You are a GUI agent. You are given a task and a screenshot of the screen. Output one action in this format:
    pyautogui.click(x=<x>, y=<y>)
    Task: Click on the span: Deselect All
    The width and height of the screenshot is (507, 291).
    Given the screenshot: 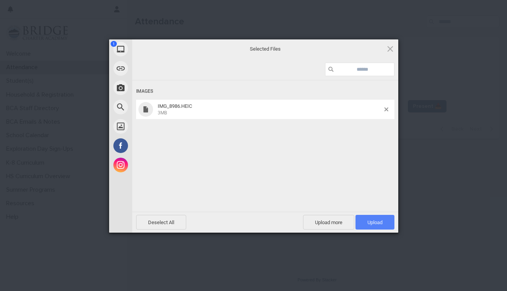 What is the action you would take?
    pyautogui.click(x=161, y=222)
    